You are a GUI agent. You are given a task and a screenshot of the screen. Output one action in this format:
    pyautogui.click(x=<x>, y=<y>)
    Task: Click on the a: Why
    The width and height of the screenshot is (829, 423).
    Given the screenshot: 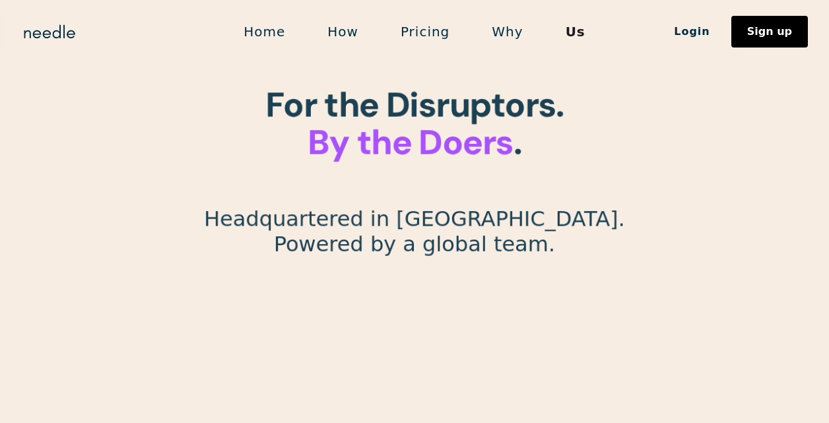 What is the action you would take?
    pyautogui.click(x=507, y=32)
    